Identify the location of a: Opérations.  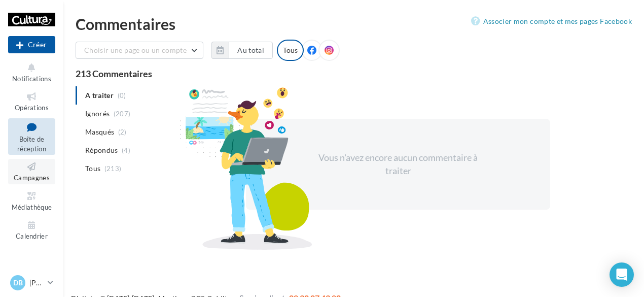
(31, 101).